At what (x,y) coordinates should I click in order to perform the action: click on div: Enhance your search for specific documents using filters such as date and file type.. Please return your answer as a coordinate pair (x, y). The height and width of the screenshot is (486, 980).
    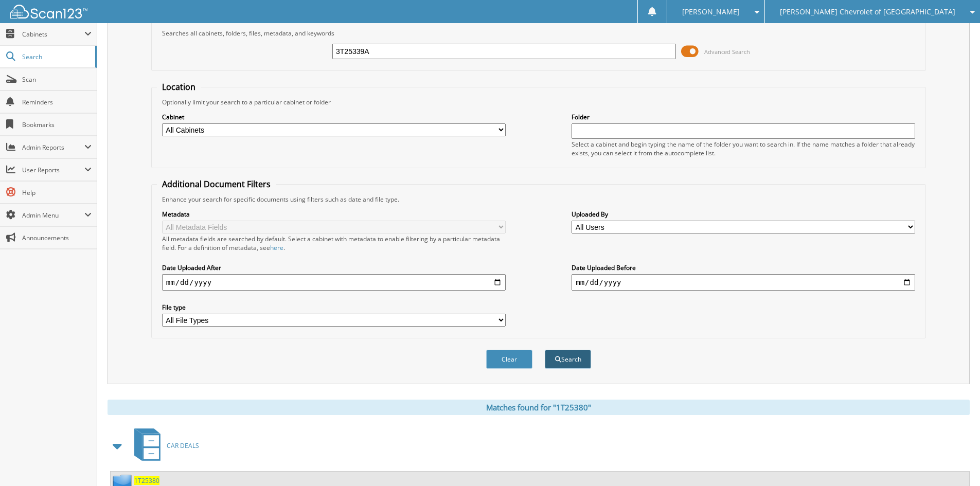
    Looking at the image, I should click on (538, 199).